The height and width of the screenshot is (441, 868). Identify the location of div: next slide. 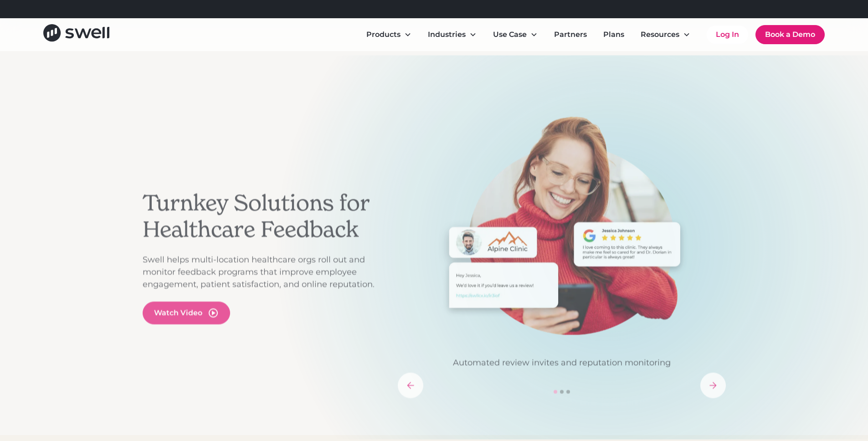
(713, 386).